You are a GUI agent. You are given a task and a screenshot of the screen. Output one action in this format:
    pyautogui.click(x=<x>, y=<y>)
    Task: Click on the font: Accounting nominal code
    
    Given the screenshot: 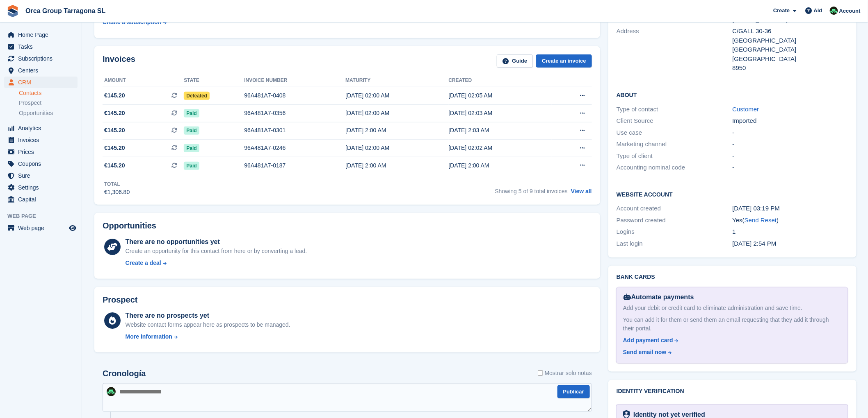 What is the action you would take?
    pyautogui.click(x=650, y=167)
    